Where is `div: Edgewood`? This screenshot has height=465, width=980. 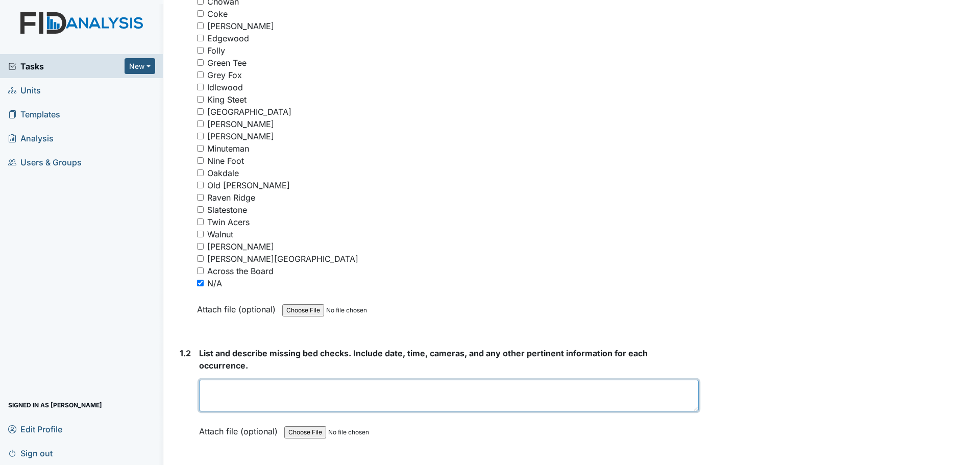 div: Edgewood is located at coordinates (229, 38).